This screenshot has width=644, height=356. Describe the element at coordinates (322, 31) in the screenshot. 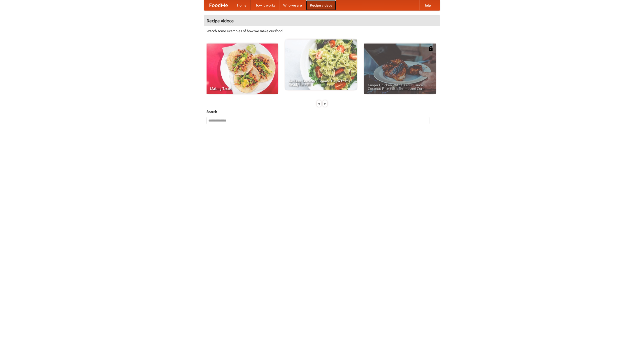

I see `p: Watch some examples of how we make our food!` at that location.